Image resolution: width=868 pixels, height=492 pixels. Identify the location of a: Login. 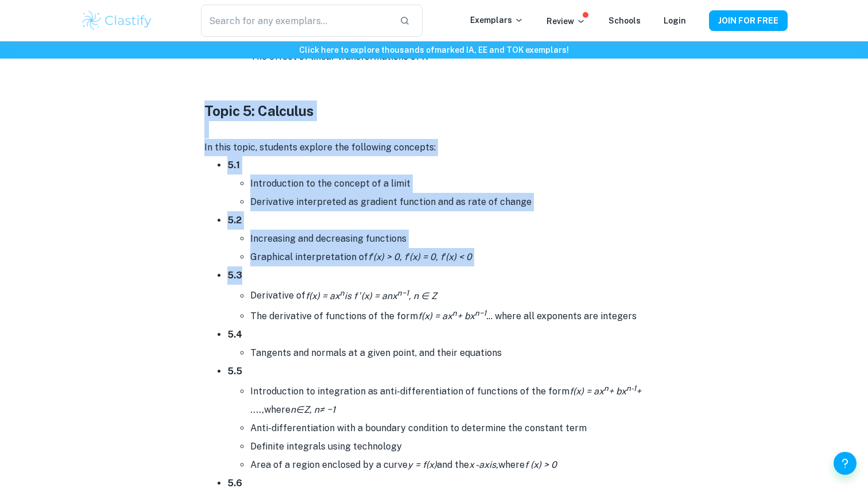
(675, 20).